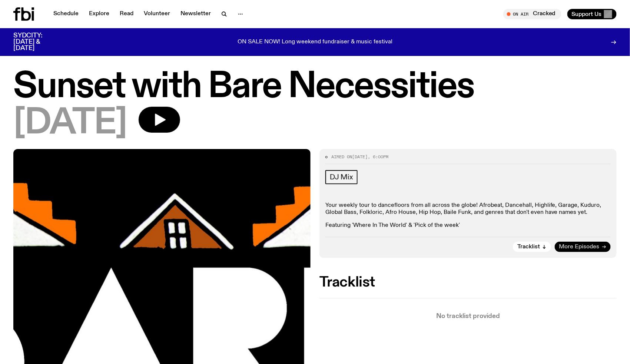 The image size is (630, 364). What do you see at coordinates (529, 247) in the screenshot?
I see `span: Tracklist` at bounding box center [529, 247].